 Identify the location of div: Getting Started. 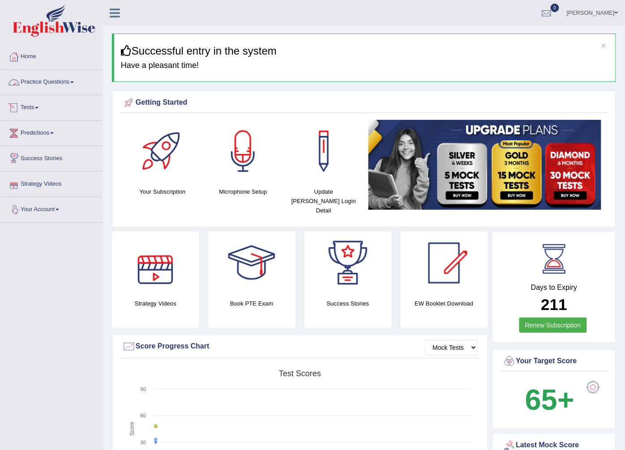
(364, 103).